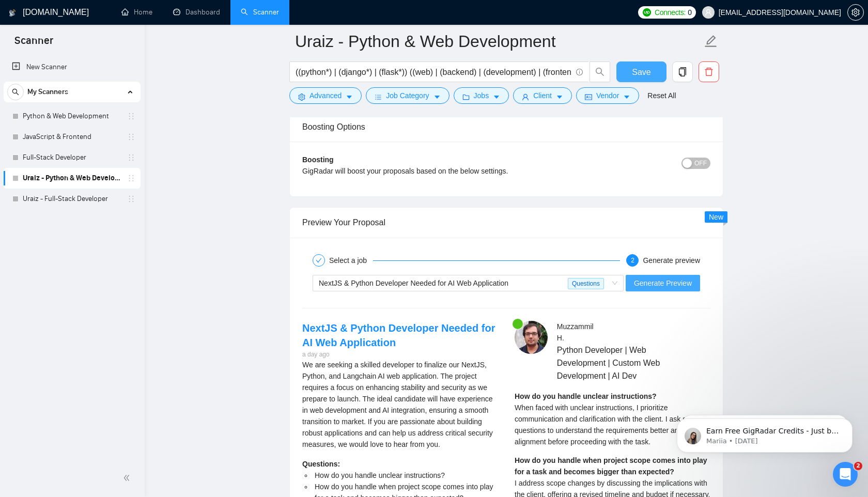 This screenshot has width=868, height=497. What do you see at coordinates (112, 35) in the screenshot?
I see `p: Earn Free GigRadar Credits - Just by Sharing Your Story! 💬 Want more credits for sending proposal...` at bounding box center [112, 35].